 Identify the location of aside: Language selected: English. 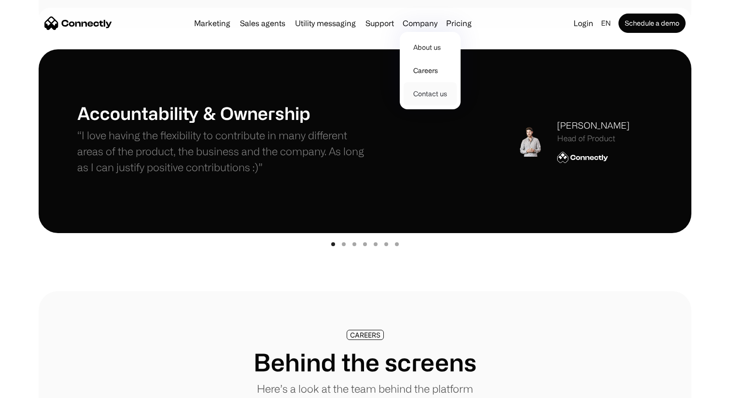
(34, 387).